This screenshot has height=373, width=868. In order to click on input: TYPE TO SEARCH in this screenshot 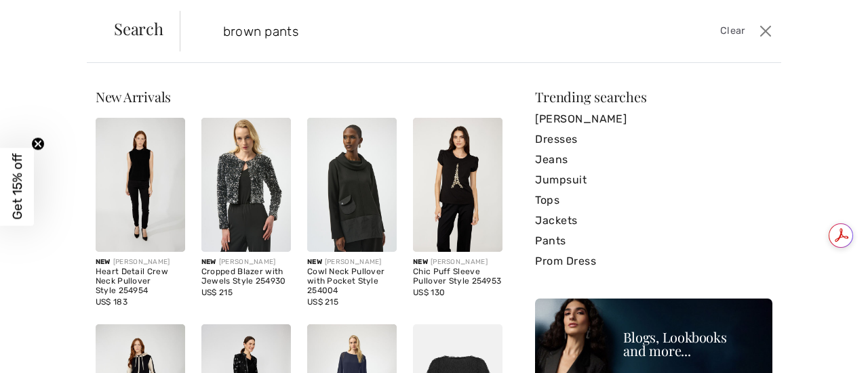, I will do `click(416, 31)`.